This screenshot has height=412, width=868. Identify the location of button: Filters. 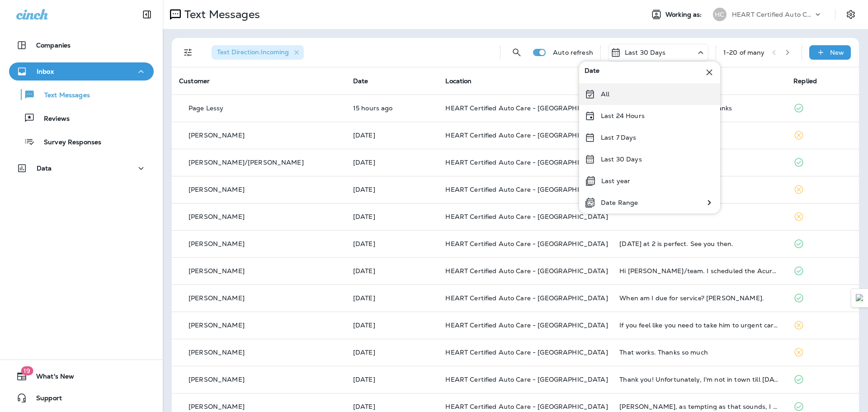
(188, 53).